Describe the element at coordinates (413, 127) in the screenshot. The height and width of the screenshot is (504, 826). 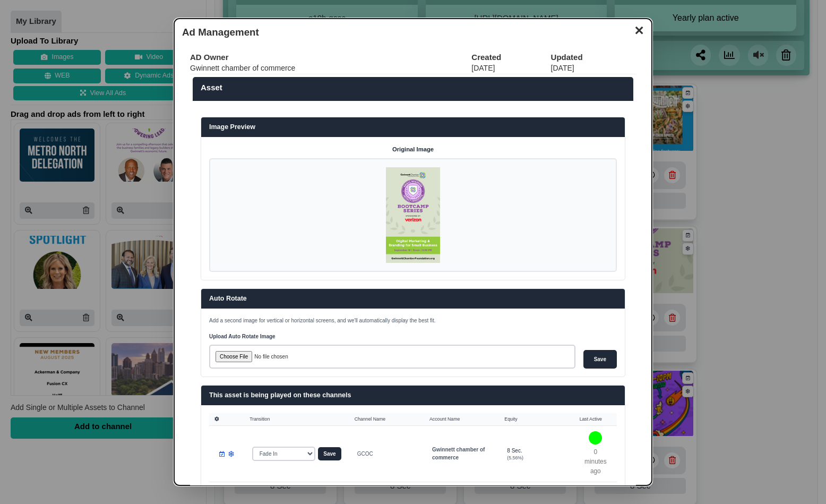
I see `h3: Image Preview` at that location.